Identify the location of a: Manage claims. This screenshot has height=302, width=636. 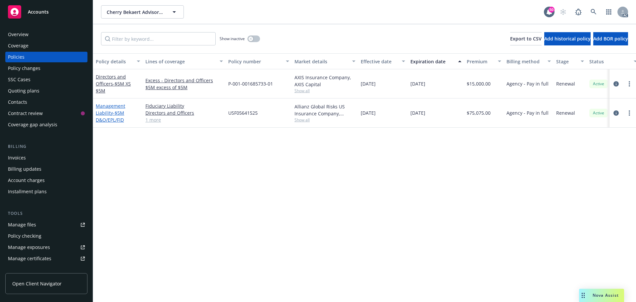
(46, 270).